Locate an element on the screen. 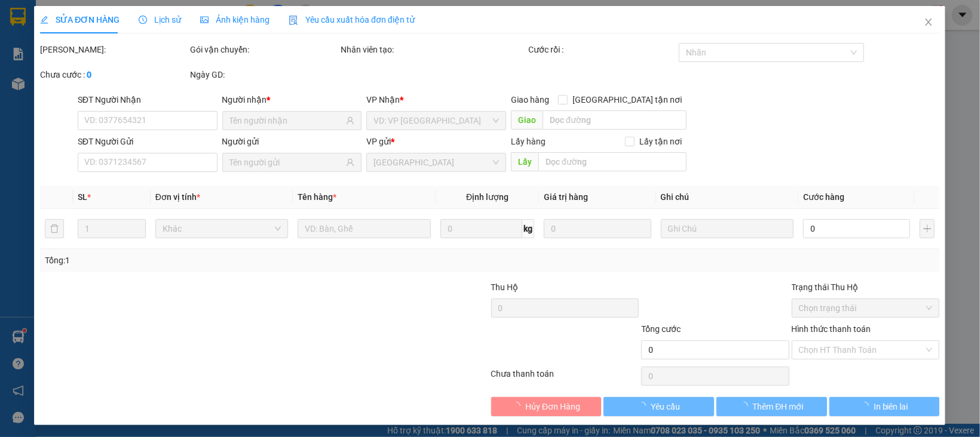 The height and width of the screenshot is (437, 980). span: picture is located at coordinates (205, 20).